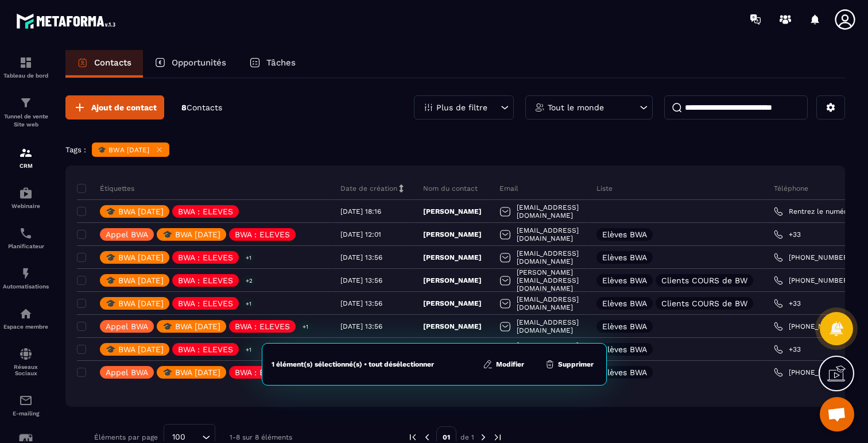 This screenshot has height=443, width=868. I want to click on a: emailemailE-mailing, so click(26, 405).